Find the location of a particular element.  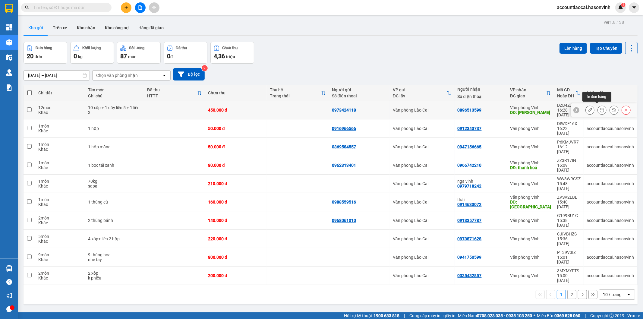

div: 800.000 đ is located at coordinates (236, 257).